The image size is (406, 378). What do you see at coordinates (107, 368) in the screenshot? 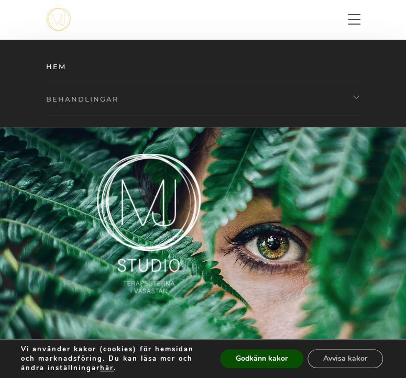
I see `button: här` at bounding box center [107, 368].